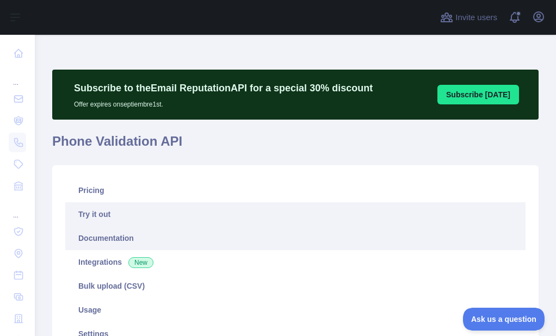 This screenshot has width=556, height=336. What do you see at coordinates (476, 17) in the screenshot?
I see `span: Invite users` at bounding box center [476, 17].